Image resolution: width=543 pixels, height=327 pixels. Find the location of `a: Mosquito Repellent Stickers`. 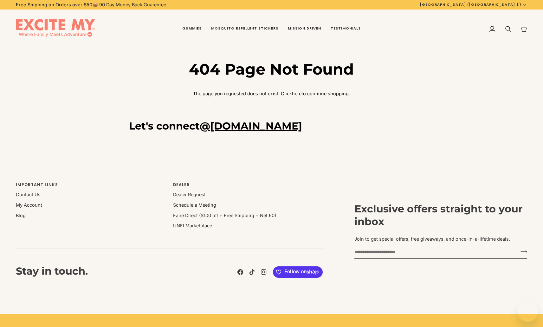

a: Mosquito Repellent Stickers is located at coordinates (245, 29).